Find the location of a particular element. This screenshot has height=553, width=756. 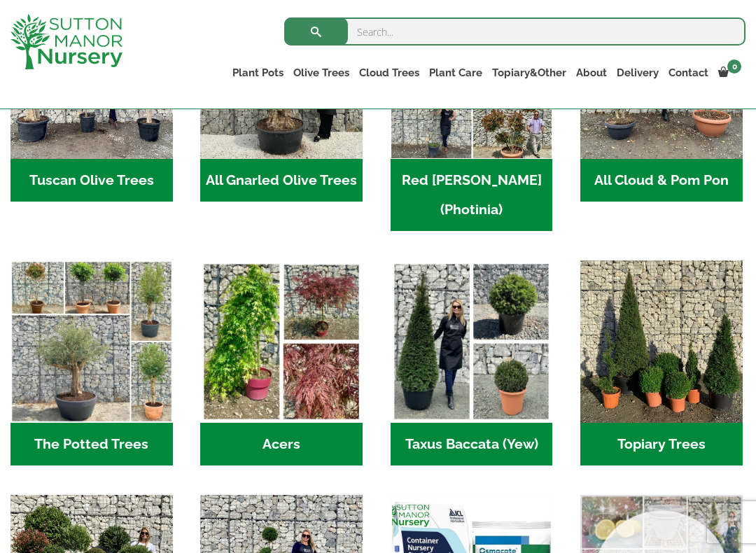

h2: Topiary Trees is located at coordinates (662, 445).